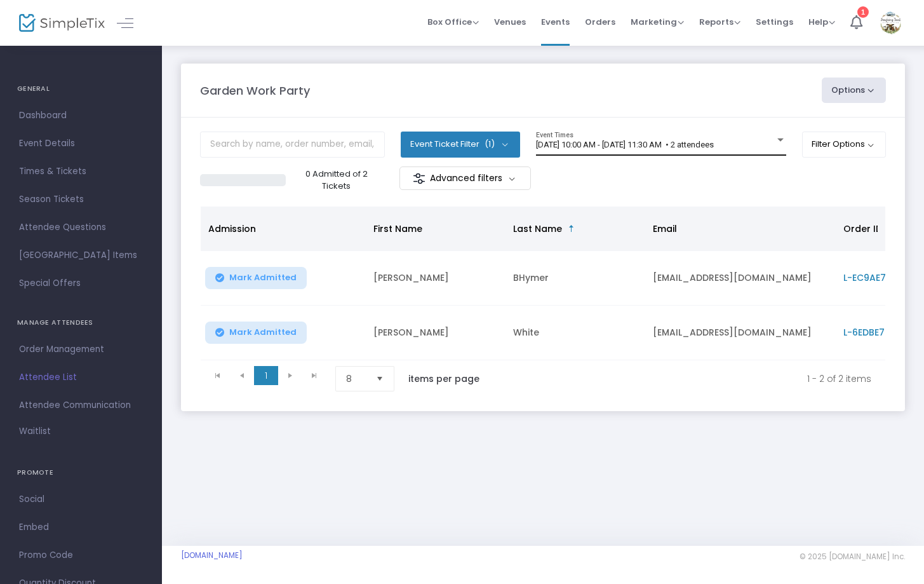  What do you see at coordinates (537, 229) in the screenshot?
I see `span: Last Name` at bounding box center [537, 229].